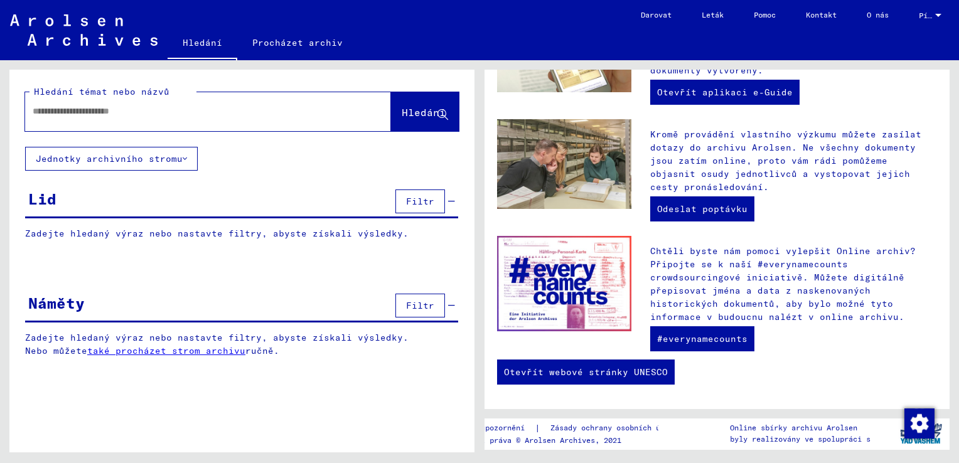 The width and height of the screenshot is (959, 463). What do you see at coordinates (242, 233) in the screenshot?
I see `p: Zadejte hledaný výraz nebo nastavte filtry, abyste získali výsledky.` at bounding box center [242, 233].